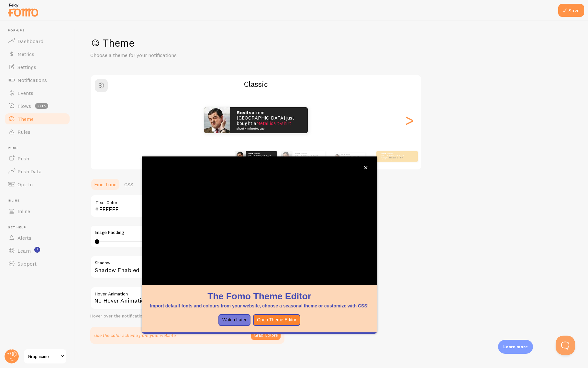 This screenshot has width=588, height=368. Describe the element at coordinates (277, 320) in the screenshot. I see `button: Open Theme Editor` at that location.